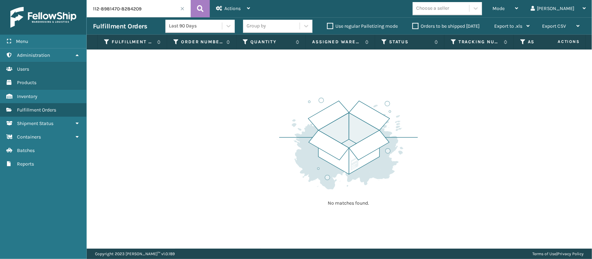  I want to click on label: Order Number, so click(202, 42).